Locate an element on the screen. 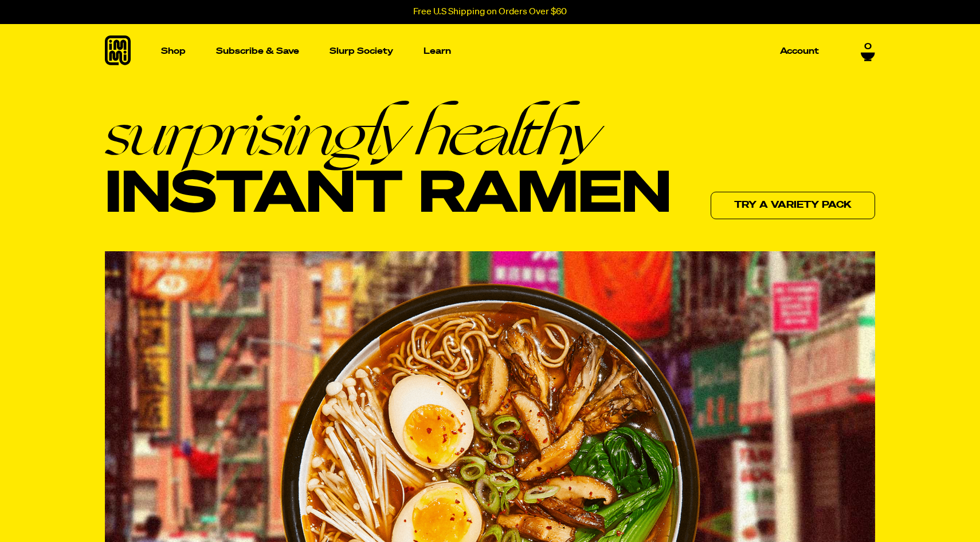 This screenshot has height=542, width=980. p: Account is located at coordinates (800, 51).